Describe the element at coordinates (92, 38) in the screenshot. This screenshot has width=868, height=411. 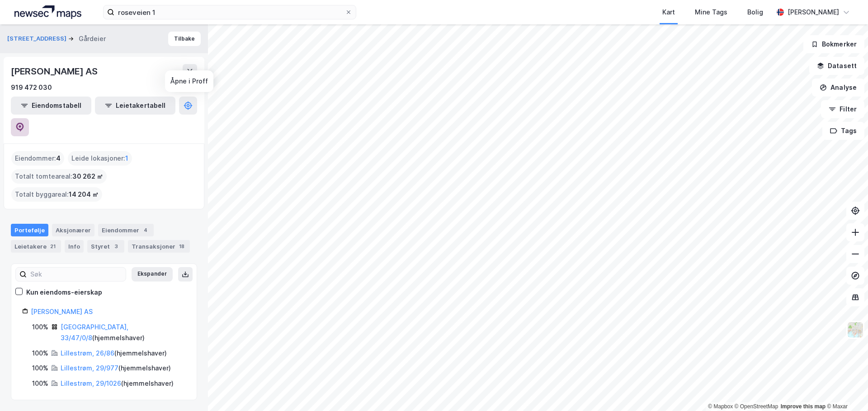
I see `div: Gårdeier` at that location.